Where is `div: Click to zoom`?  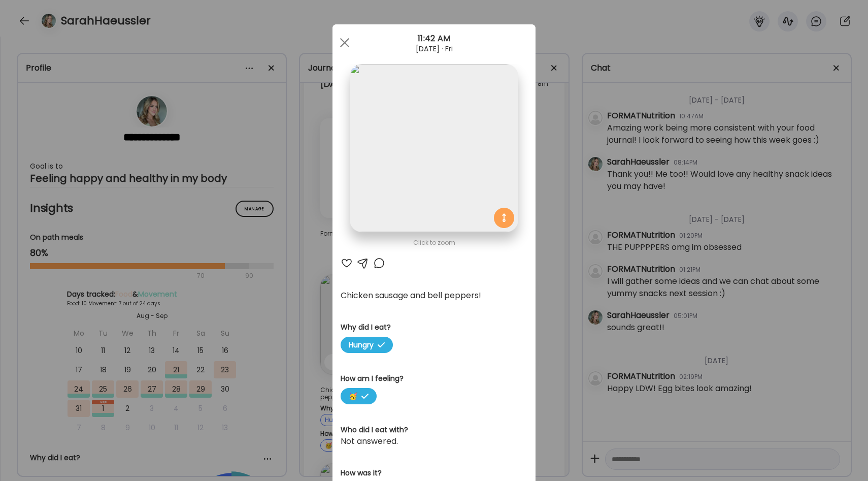
div: Click to zoom is located at coordinates (434, 243).